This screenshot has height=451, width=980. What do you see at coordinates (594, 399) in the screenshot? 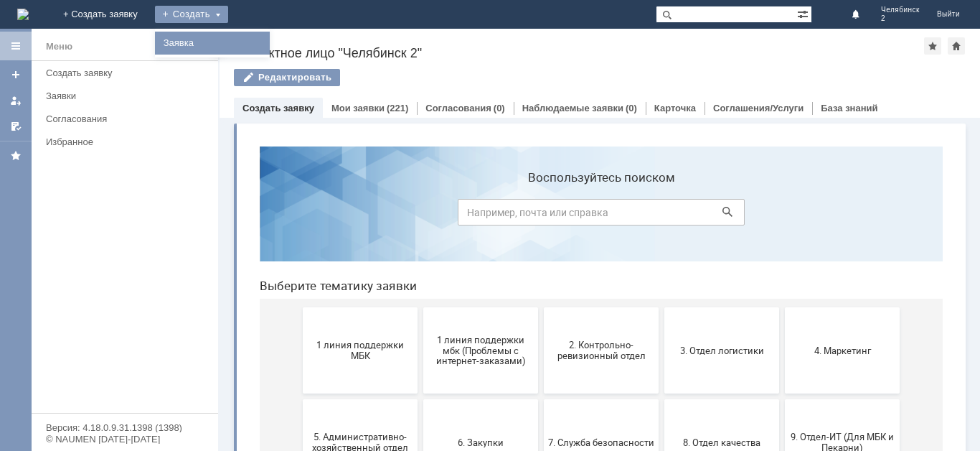
I see `span: Финансовый отдел` at bounding box center [594, 399].